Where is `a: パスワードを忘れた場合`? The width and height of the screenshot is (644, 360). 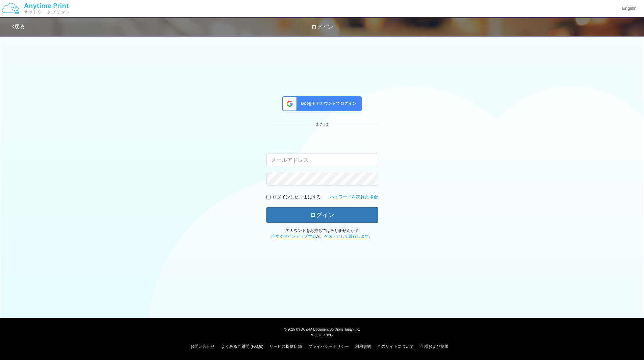 a: パスワードを忘れた場合 is located at coordinates (354, 197).